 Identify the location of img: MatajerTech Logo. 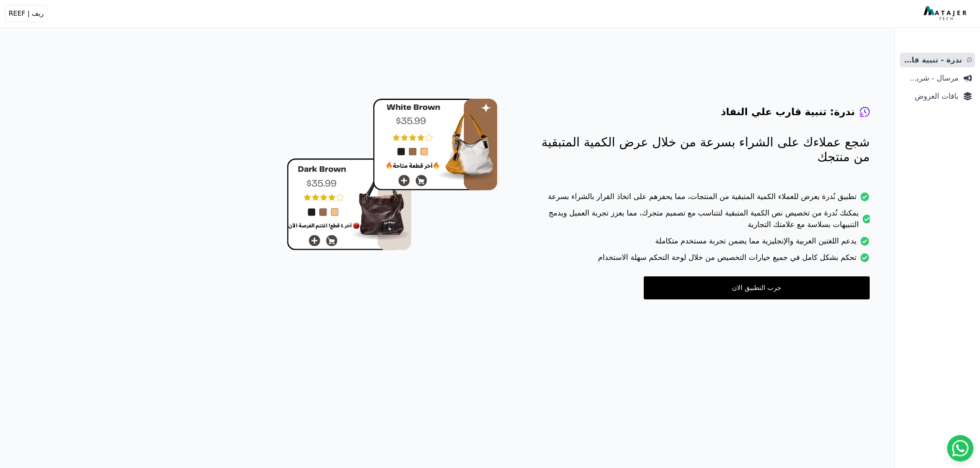
(946, 13).